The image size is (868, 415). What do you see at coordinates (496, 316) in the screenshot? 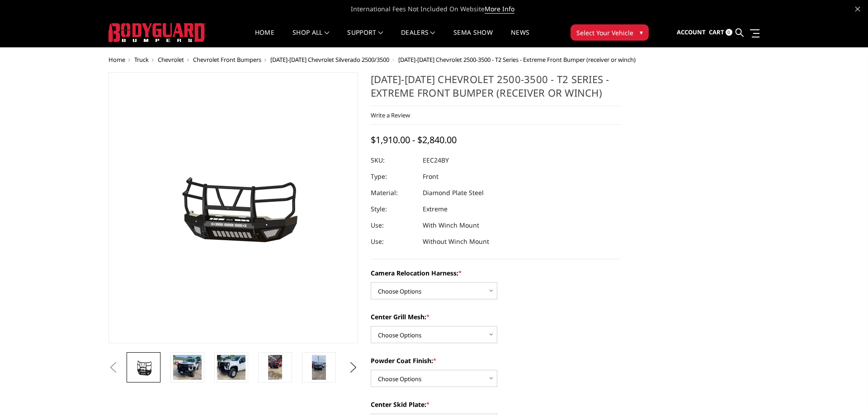
I see `label: Center Grill Mesh:` at bounding box center [496, 316].